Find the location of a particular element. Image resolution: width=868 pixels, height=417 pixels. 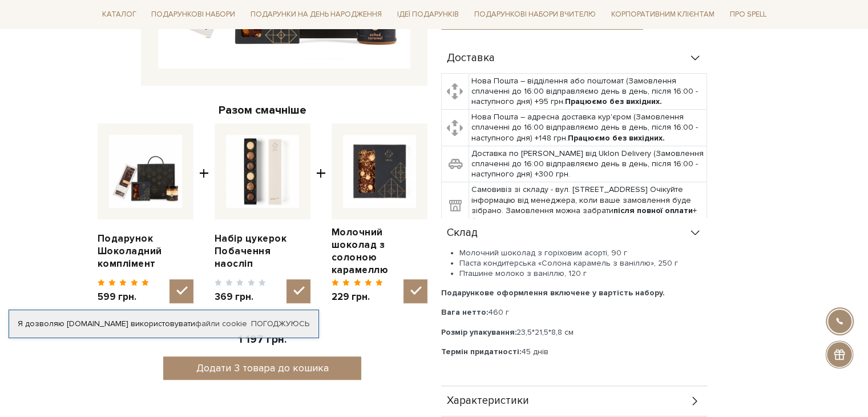

span: Доставка is located at coordinates (471, 58).